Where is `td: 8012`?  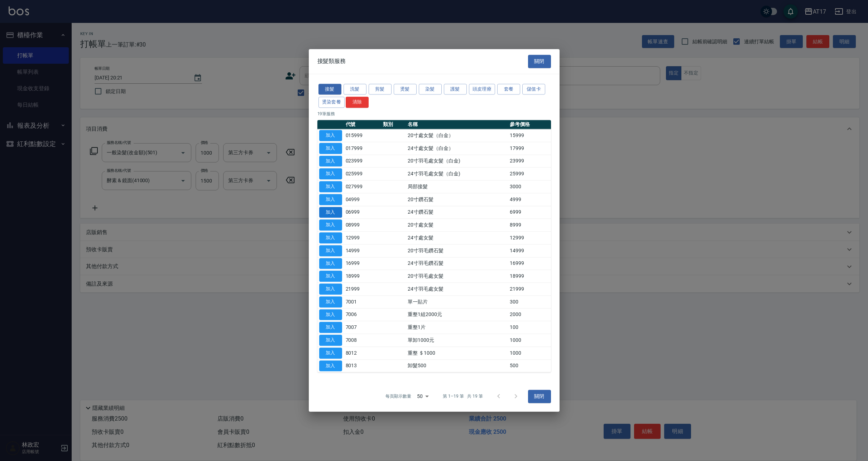 td: 8012 is located at coordinates (363, 354).